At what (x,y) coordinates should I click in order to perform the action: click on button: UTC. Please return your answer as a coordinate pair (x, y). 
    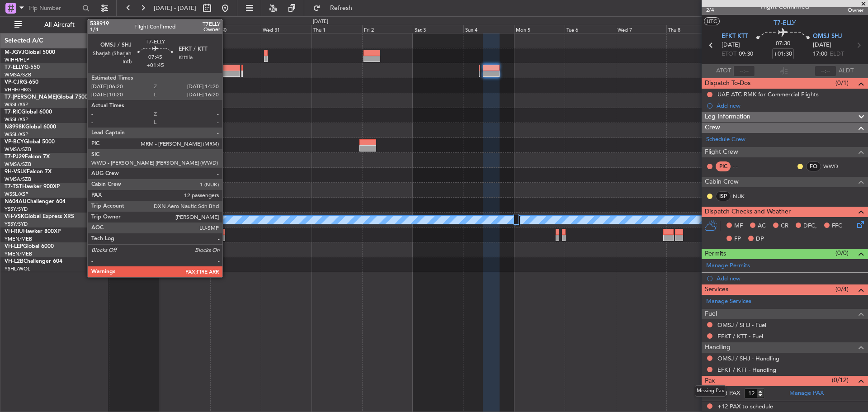
    Looking at the image, I should click on (711, 21).